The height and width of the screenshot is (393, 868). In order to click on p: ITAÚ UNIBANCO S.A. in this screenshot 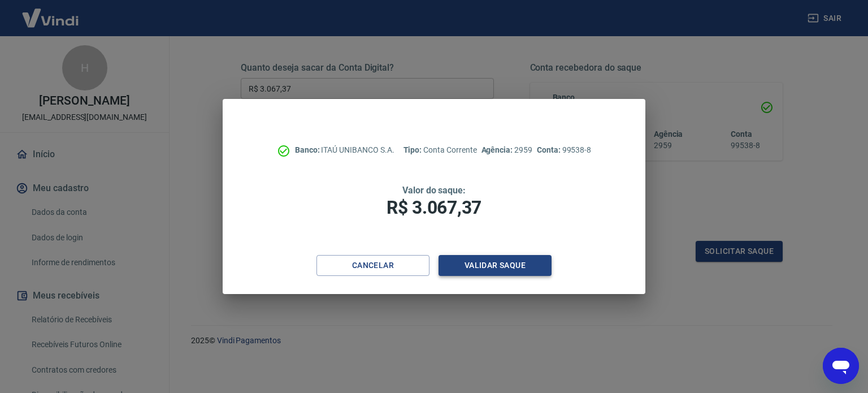, I will do `click(345, 150)`.